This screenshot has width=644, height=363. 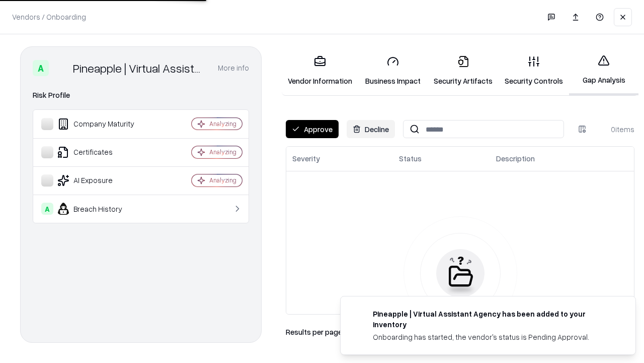 I want to click on div: Description, so click(x=515, y=158).